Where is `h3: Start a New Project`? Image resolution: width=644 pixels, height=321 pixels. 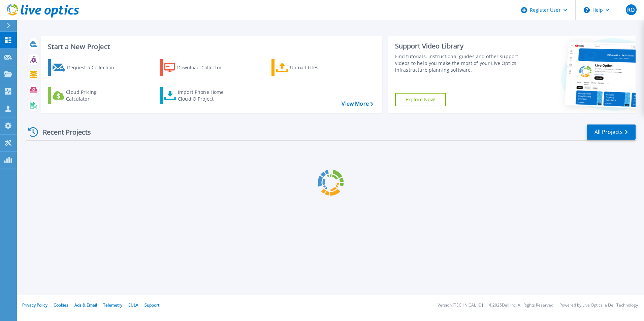
h3: Start a New Project is located at coordinates (210, 47).